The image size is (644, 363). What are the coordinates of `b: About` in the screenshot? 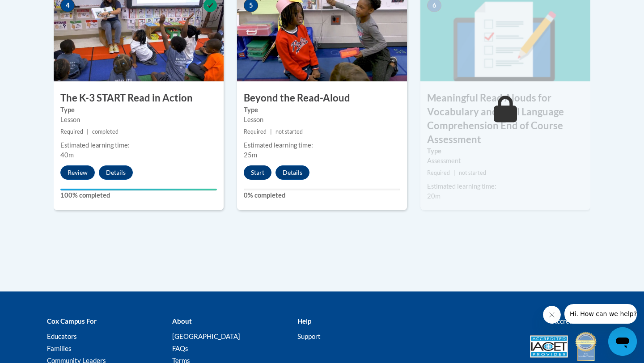 It's located at (182, 321).